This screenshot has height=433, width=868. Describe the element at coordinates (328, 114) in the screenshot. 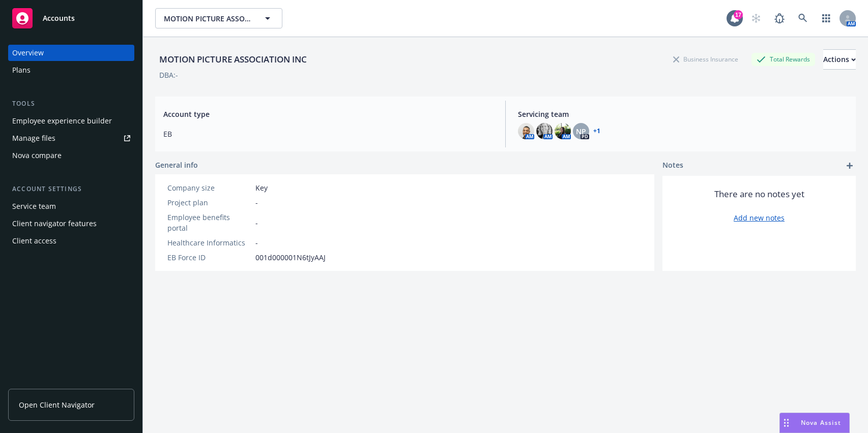

I see `span: Account type` at that location.